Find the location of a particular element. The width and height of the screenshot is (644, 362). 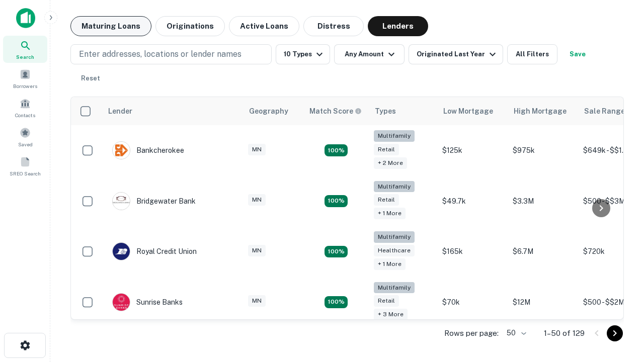

button: Any Amount is located at coordinates (370, 54).